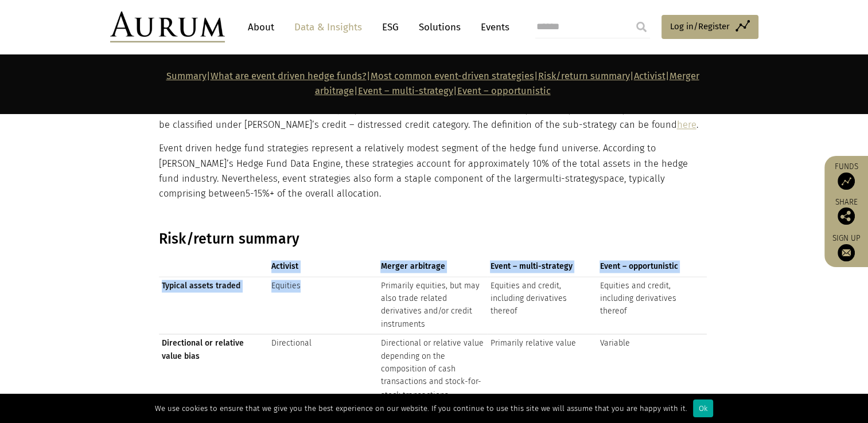 This screenshot has width=868, height=423. What do you see at coordinates (687, 124) in the screenshot?
I see `a: here` at bounding box center [687, 124].